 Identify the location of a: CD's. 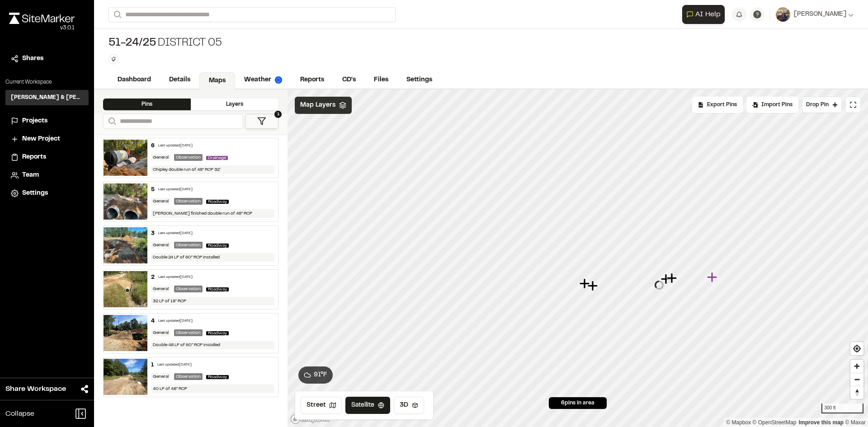
(349, 80).